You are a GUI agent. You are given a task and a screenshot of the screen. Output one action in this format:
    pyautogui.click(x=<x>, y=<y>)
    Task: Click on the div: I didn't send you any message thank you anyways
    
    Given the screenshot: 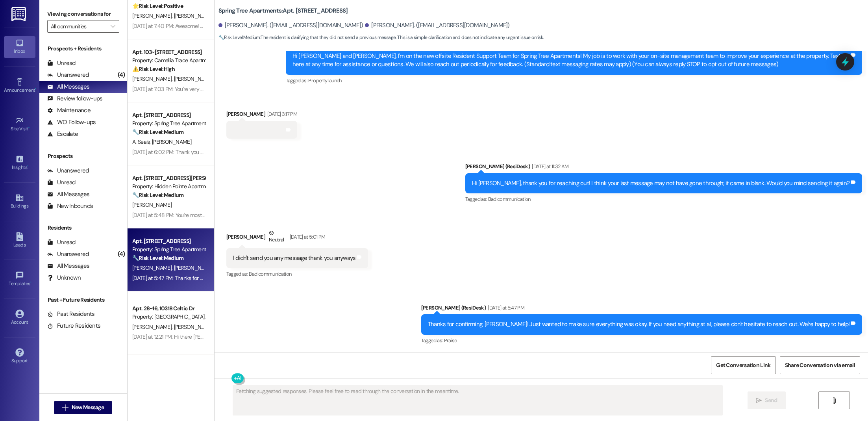 What is the action you would take?
    pyautogui.click(x=295, y=258)
    